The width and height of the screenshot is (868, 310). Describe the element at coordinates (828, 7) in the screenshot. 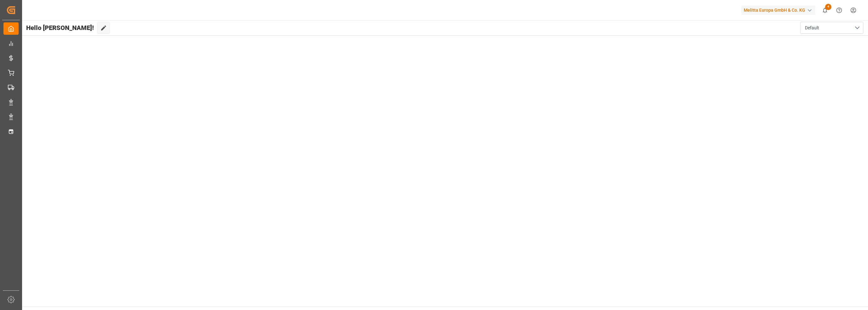

I see `span: 4` at that location.